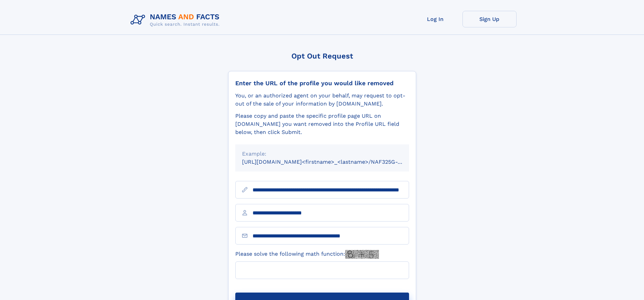 The height and width of the screenshot is (300, 644). I want to click on div: Example:, so click(322, 154).